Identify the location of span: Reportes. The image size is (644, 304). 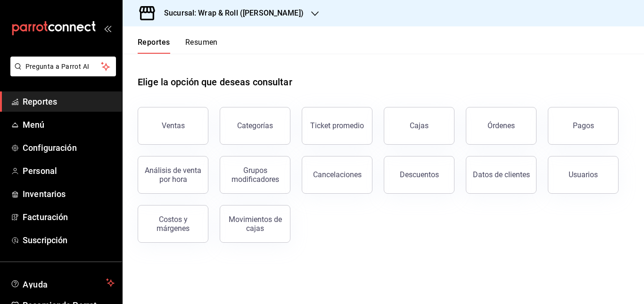
(69, 102).